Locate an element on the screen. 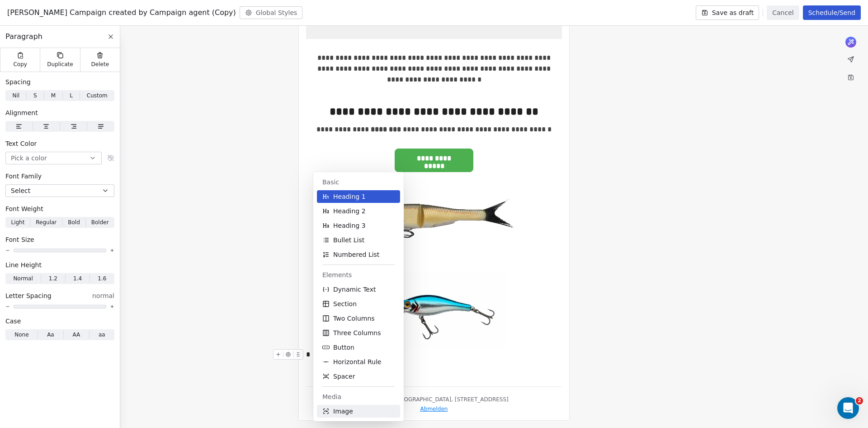 The width and height of the screenshot is (868, 428). span: Delete is located at coordinates (100, 64).